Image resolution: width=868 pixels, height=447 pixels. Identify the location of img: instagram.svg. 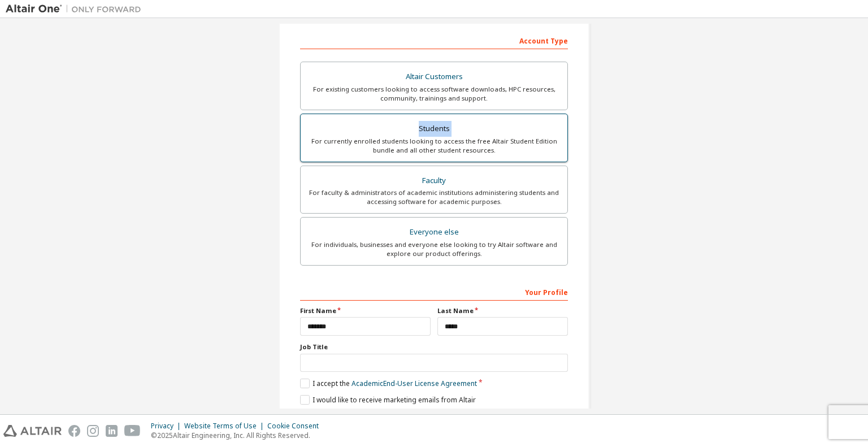
(92, 431).